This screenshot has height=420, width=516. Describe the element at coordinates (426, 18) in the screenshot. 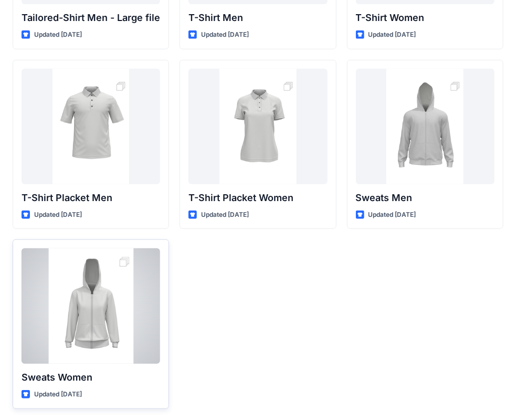

I see `p: T-Shirt Women` at that location.